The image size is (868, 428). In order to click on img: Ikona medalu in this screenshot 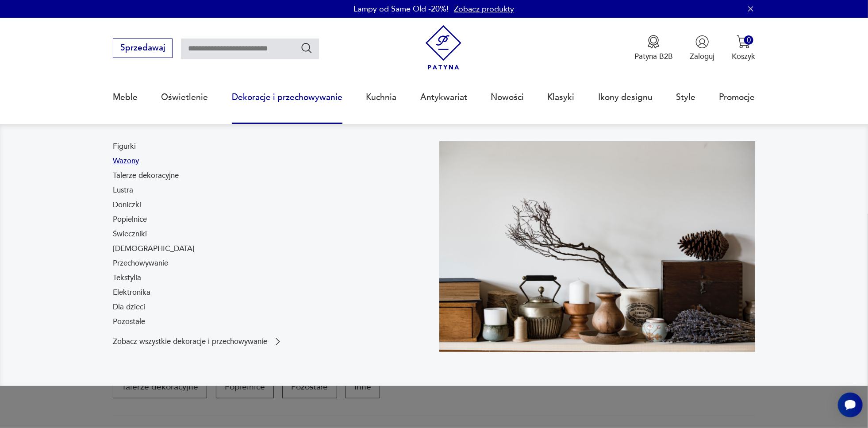, I will do `click(653, 42)`.